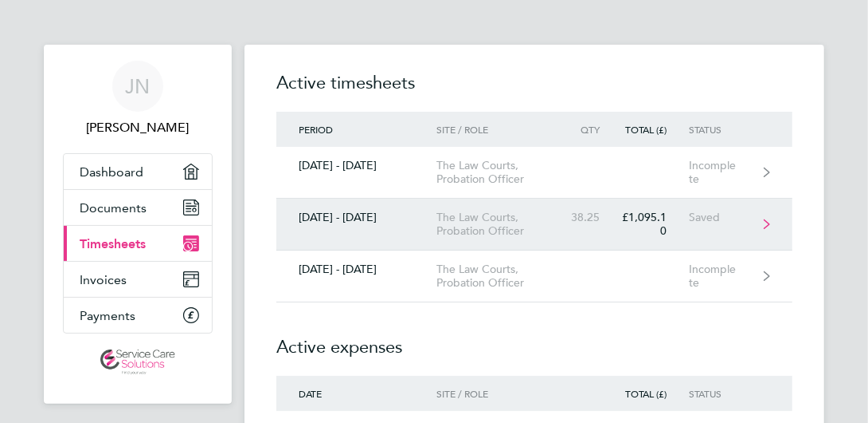  I want to click on a: Invoices, so click(138, 279).